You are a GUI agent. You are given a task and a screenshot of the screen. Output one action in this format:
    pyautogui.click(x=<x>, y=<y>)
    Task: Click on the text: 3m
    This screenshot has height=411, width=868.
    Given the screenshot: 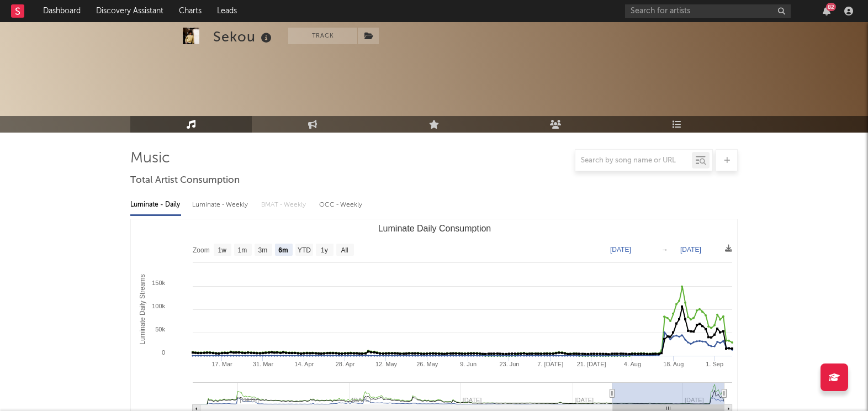 What is the action you would take?
    pyautogui.click(x=263, y=250)
    